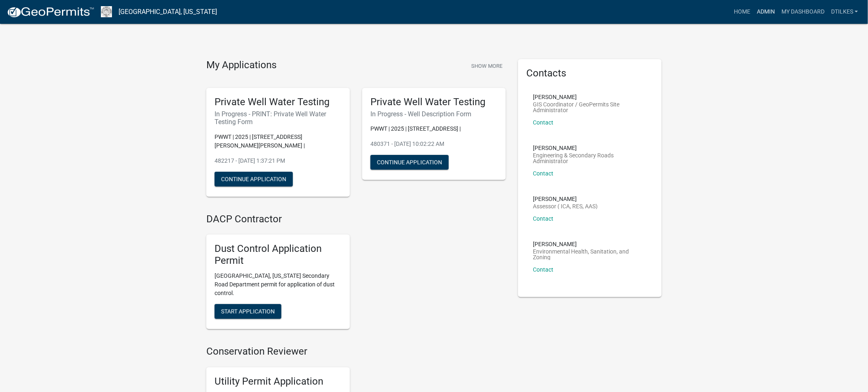  I want to click on a: Admin, so click(766, 12).